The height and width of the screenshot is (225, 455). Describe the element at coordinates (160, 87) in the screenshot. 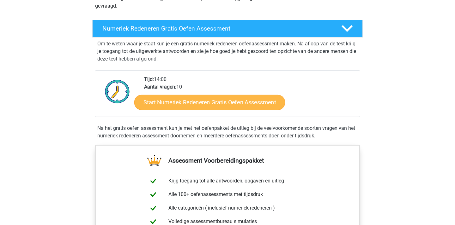

I see `b: Aantal vragen:` at that location.